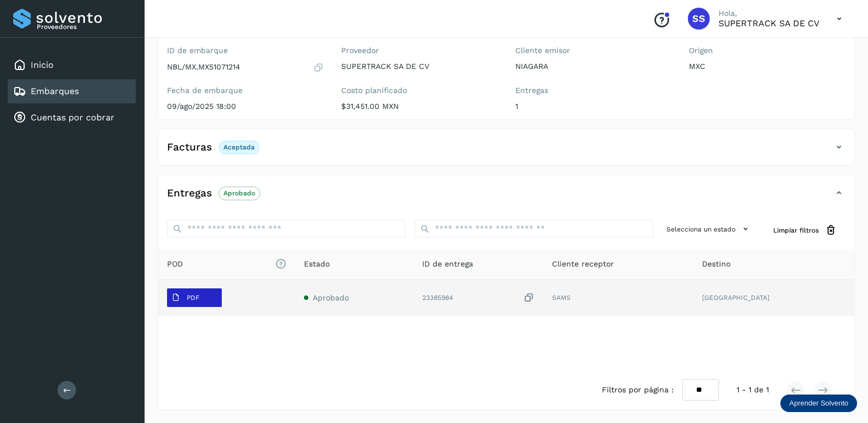 This screenshot has width=868, height=423. What do you see at coordinates (245, 50) in the screenshot?
I see `label: ID de embarque` at bounding box center [245, 50].